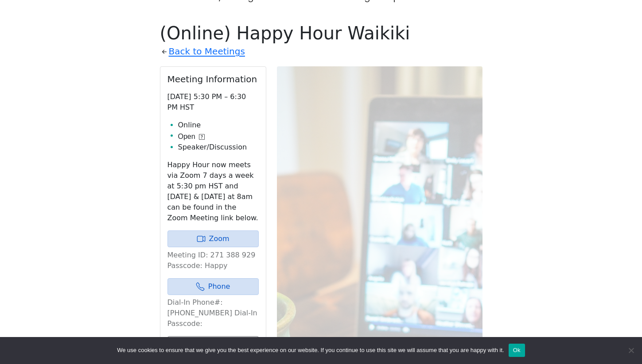 This screenshot has width=642, height=364. What do you see at coordinates (191, 137) in the screenshot?
I see `button: Open` at bounding box center [191, 137].